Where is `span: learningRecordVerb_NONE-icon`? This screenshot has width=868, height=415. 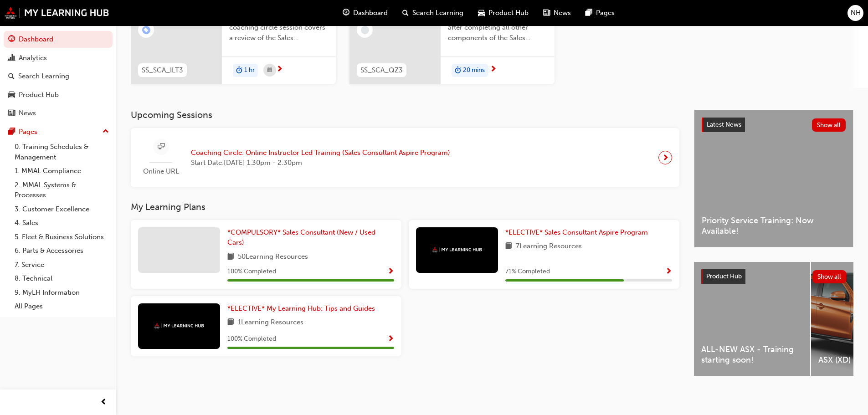
span: learningRecordVerb_NONE-icon is located at coordinates (365, 30).